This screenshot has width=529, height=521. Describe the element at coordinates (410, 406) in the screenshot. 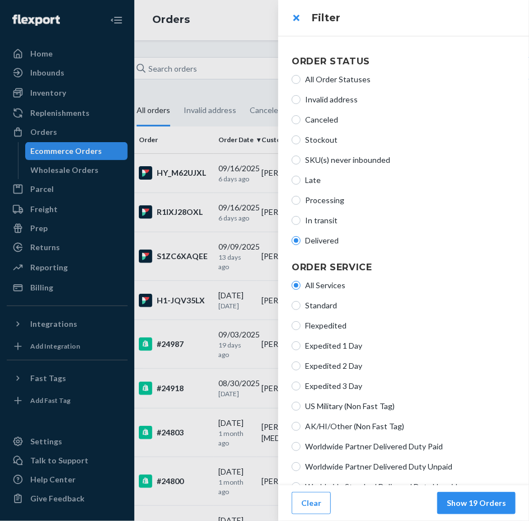

I see `span: US Military (Non Fast Tag)` at that location.